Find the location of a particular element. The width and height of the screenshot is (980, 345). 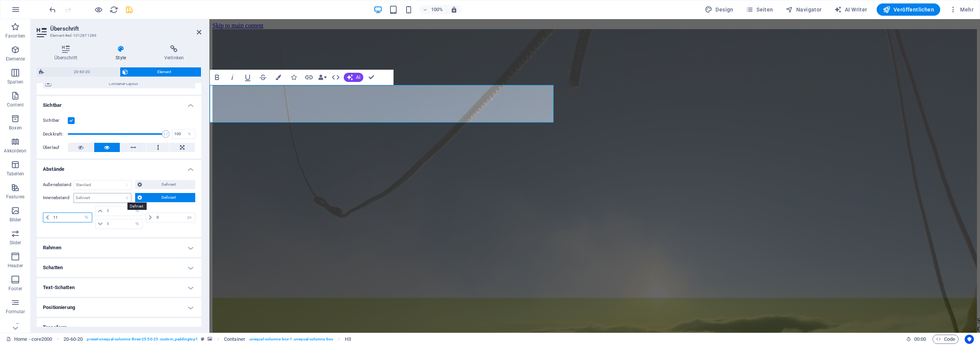

h4: Transform is located at coordinates (119, 327).